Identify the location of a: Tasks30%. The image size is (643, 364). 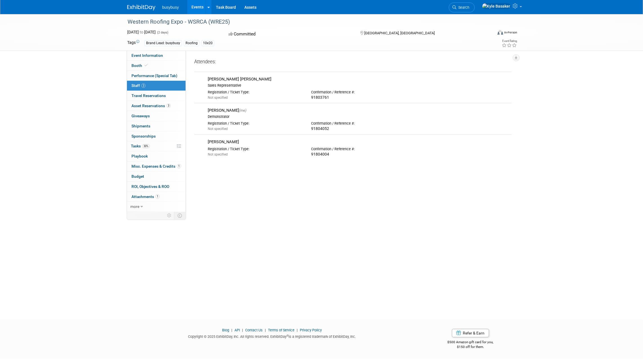
(157, 146).